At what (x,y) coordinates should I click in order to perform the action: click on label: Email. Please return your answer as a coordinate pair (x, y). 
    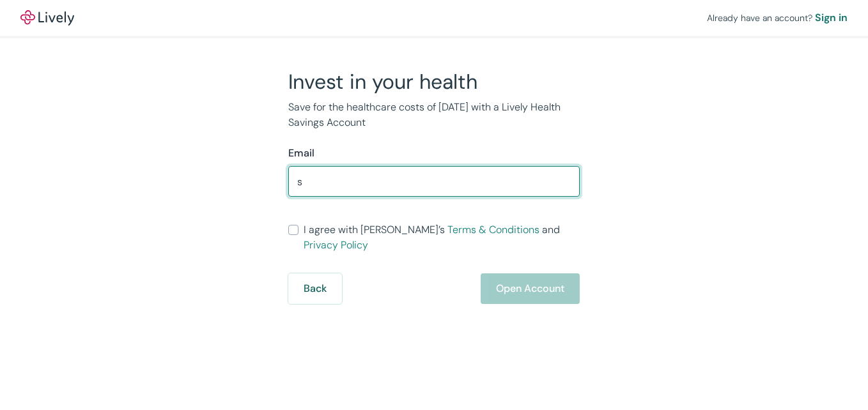
    Looking at the image, I should click on (301, 153).